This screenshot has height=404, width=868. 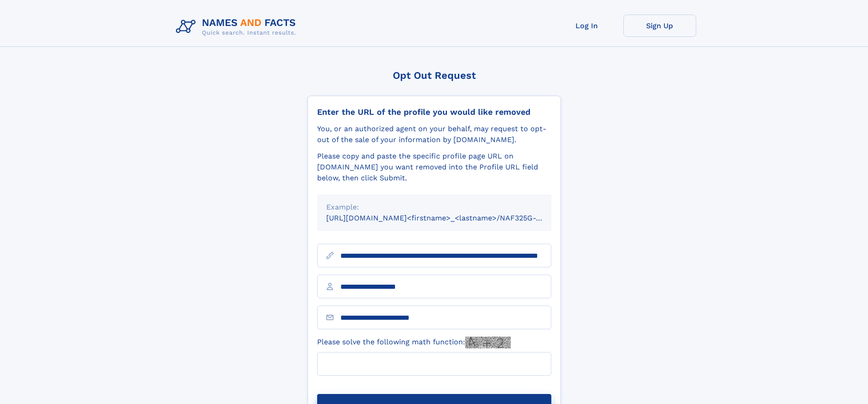 What do you see at coordinates (660, 25) in the screenshot?
I see `a: Sign Up` at bounding box center [660, 25].